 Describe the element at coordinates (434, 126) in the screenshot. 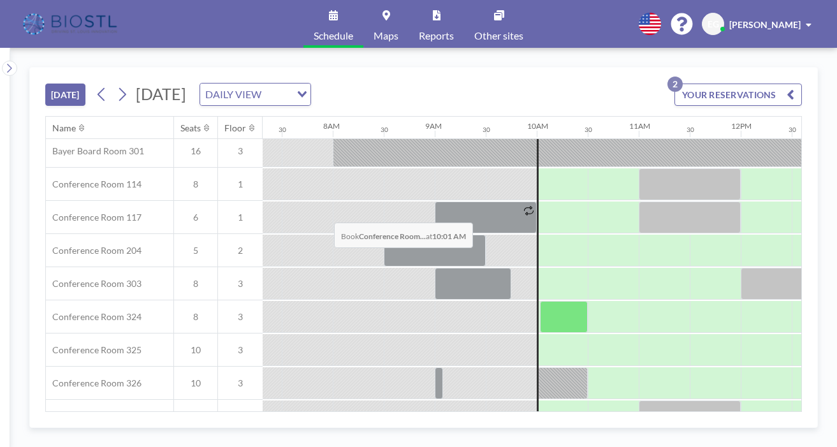

I see `div: 9AM` at that location.